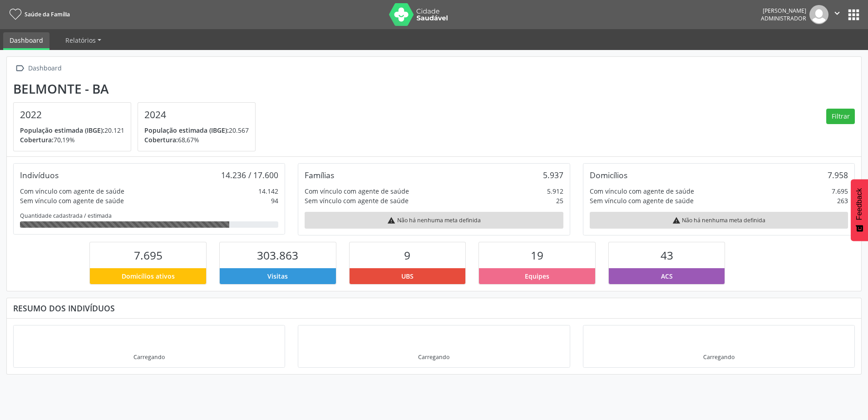 Image resolution: width=868 pixels, height=420 pixels. What do you see at coordinates (196, 140) in the screenshot?
I see `p: 68,67%` at bounding box center [196, 140].